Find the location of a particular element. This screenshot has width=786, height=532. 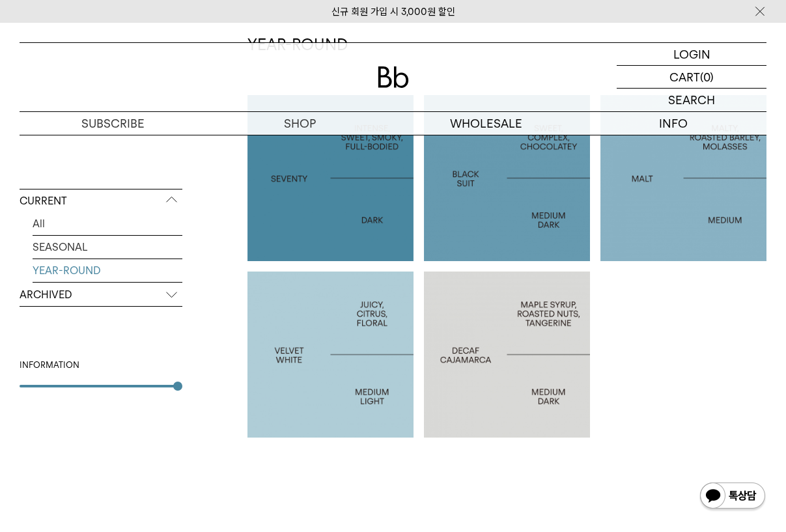

p: SEARCH is located at coordinates (692, 99).